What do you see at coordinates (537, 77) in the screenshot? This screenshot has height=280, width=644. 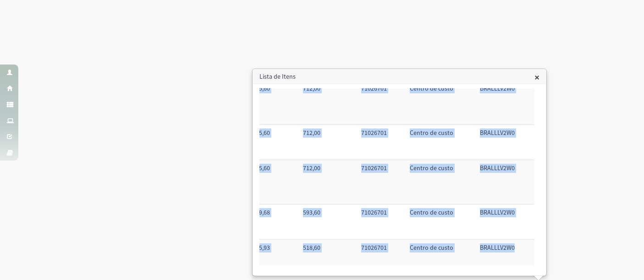 I see `button: Close` at bounding box center [537, 77].